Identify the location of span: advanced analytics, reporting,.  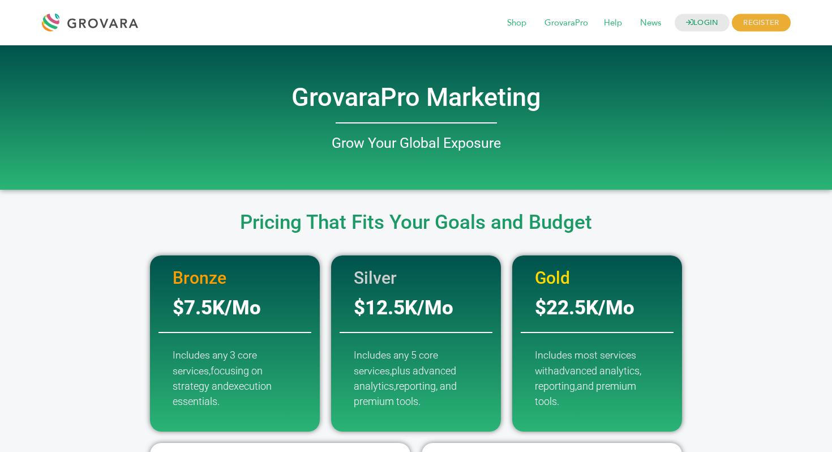
(588, 378).